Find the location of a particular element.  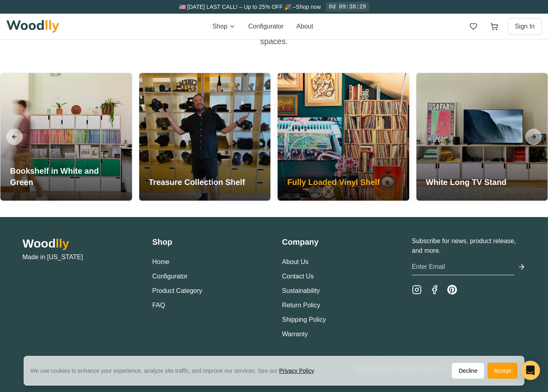

a: Pinterest is located at coordinates (452, 290).